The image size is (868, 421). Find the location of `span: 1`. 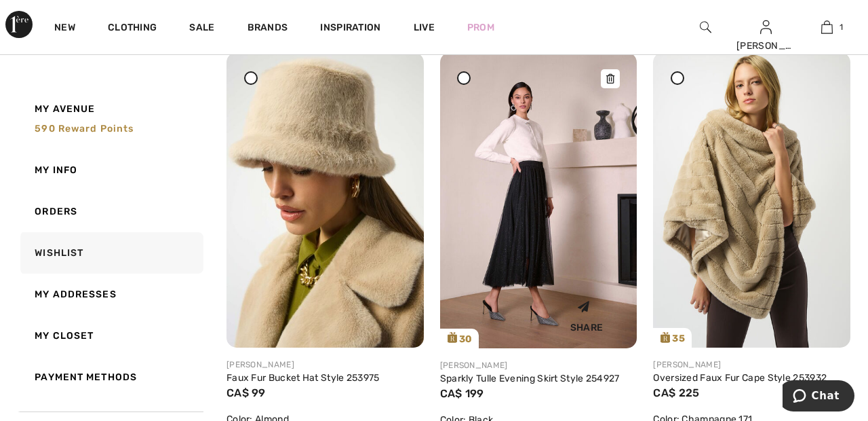

span: 1 is located at coordinates (841, 27).